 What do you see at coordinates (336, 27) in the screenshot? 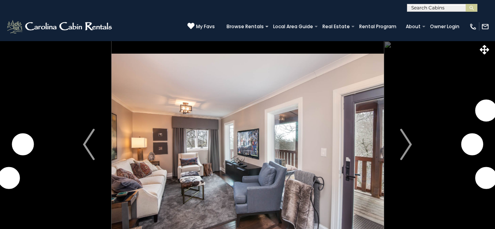
I see `a: Real Estate` at bounding box center [336, 27].